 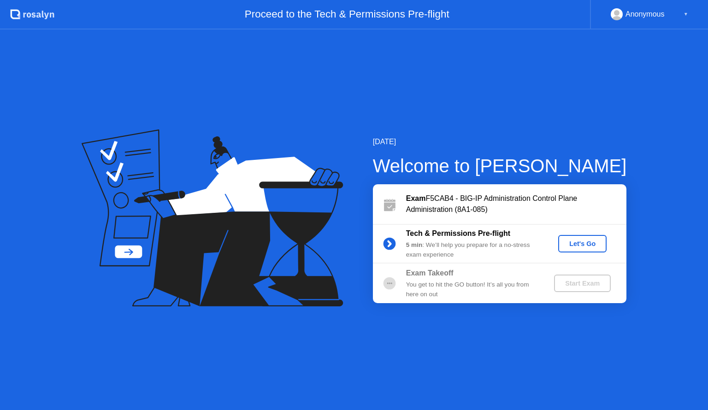 I want to click on div: F5CAB4 - BIG-IP Administration Control Plane Administration (8A1-085), so click(x=516, y=204).